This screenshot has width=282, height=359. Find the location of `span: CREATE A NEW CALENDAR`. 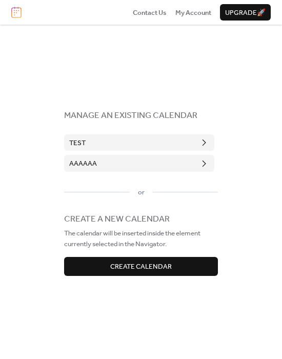

span: CREATE A NEW CALENDAR is located at coordinates (117, 219).